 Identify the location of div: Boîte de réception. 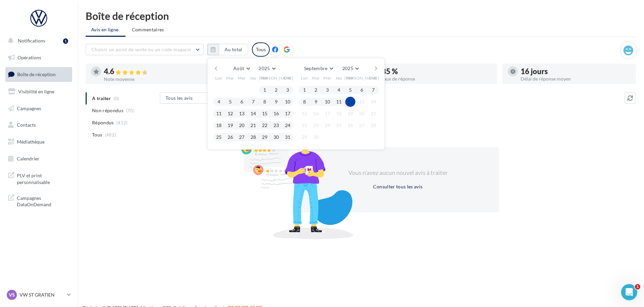
(361, 16).